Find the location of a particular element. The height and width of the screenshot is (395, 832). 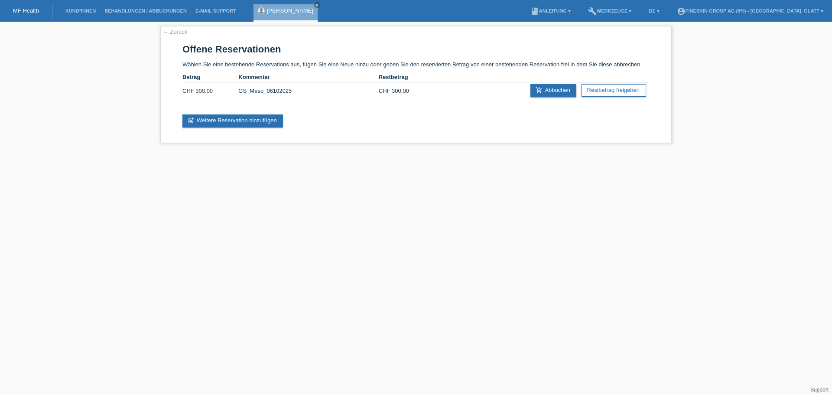

a: E-Mail Support is located at coordinates (216, 11).